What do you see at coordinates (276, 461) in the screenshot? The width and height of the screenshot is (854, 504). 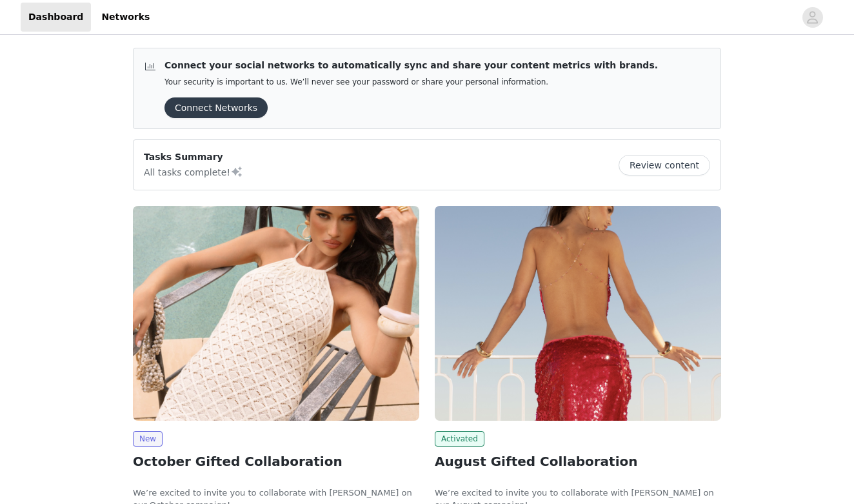 I see `h2: October Gifted Collaboration` at bounding box center [276, 461].